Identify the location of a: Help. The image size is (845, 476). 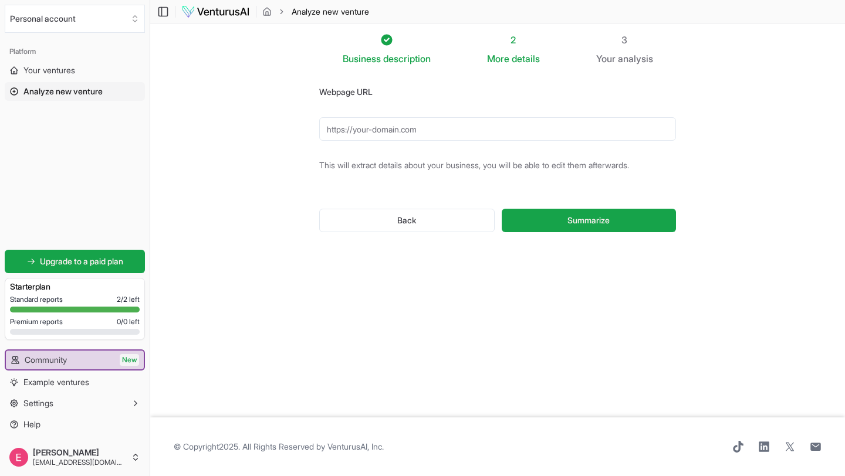
(74, 425).